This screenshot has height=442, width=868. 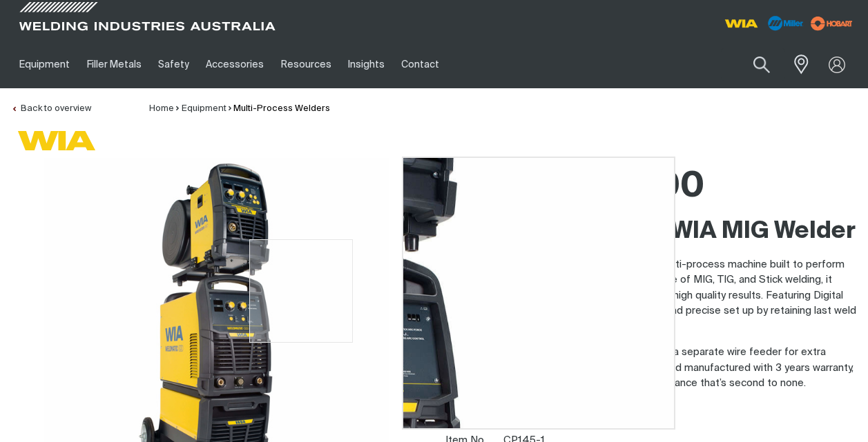 What do you see at coordinates (471, 405) in the screenshot?
I see `strong: Processes:` at bounding box center [471, 405].